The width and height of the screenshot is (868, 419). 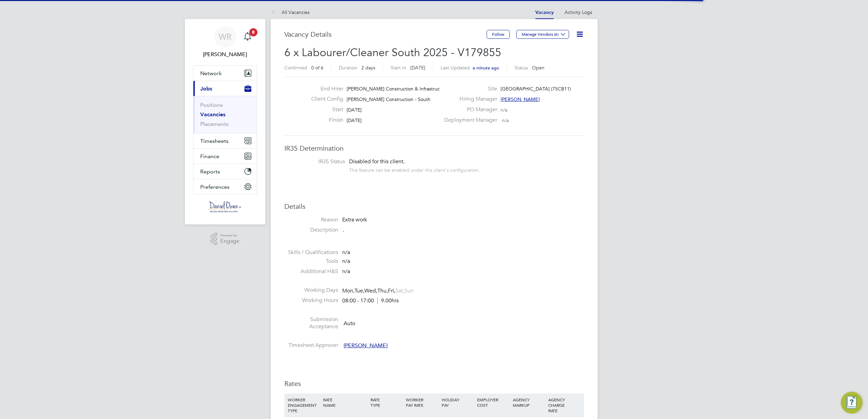 I want to click on a: Activity Logs, so click(x=578, y=13).